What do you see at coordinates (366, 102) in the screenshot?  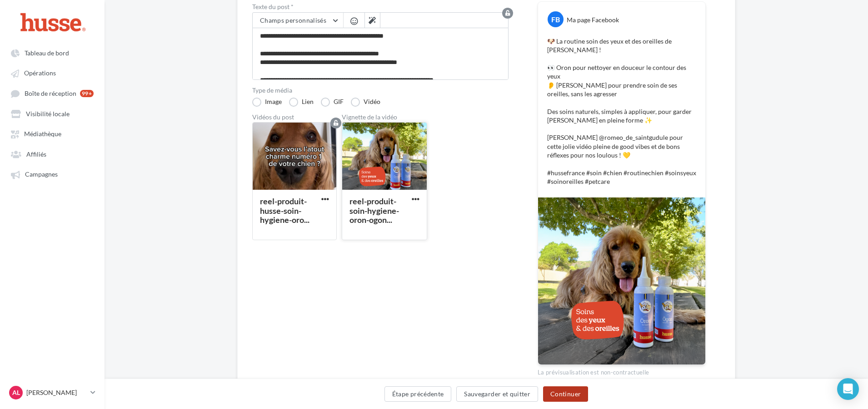 I see `label: Vidéo` at bounding box center [366, 102].